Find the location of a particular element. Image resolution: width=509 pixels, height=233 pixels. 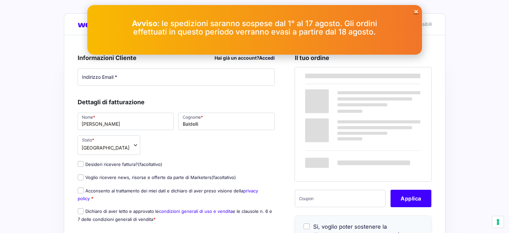

label: Acconsento al trattamento dei miei dati e dichiaro di aver preso visione della is located at coordinates (168, 194).